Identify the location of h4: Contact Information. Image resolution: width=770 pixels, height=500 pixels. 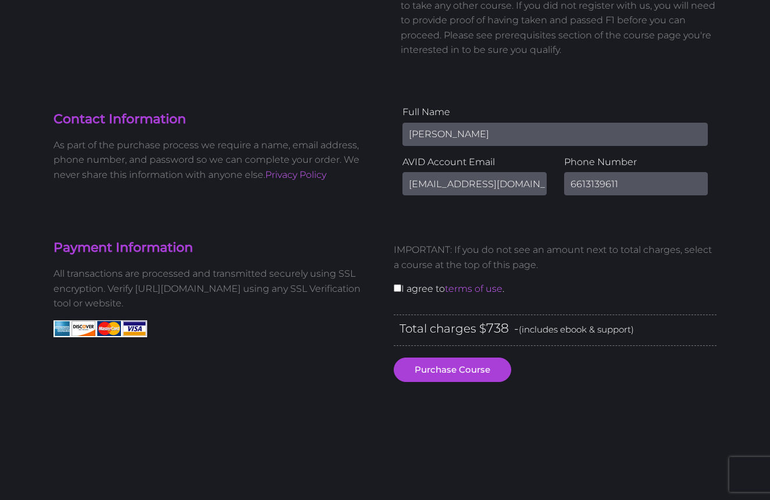
(215, 119).